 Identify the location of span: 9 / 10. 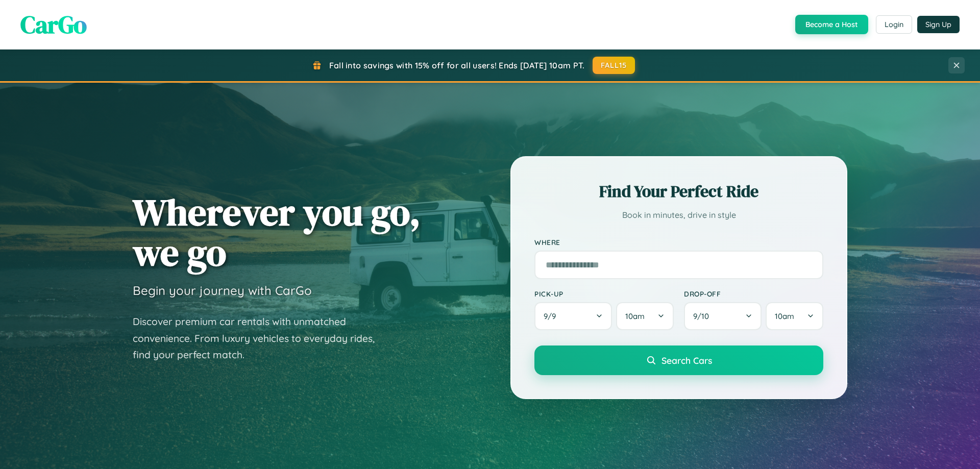
(703, 316).